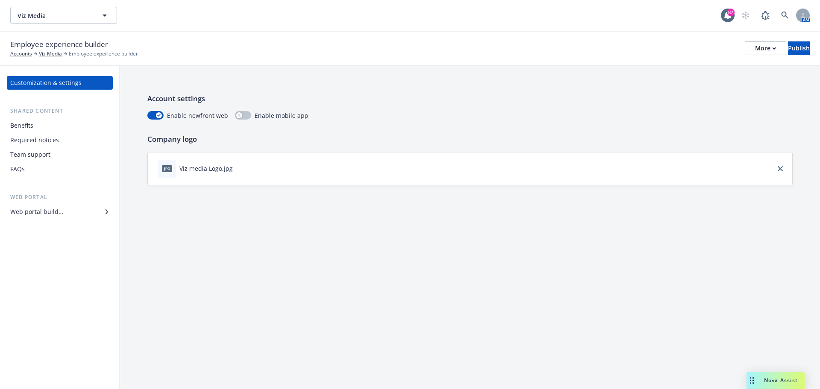 This screenshot has height=389, width=820. Describe the element at coordinates (780, 380) in the screenshot. I see `span: Nova Assist` at that location.